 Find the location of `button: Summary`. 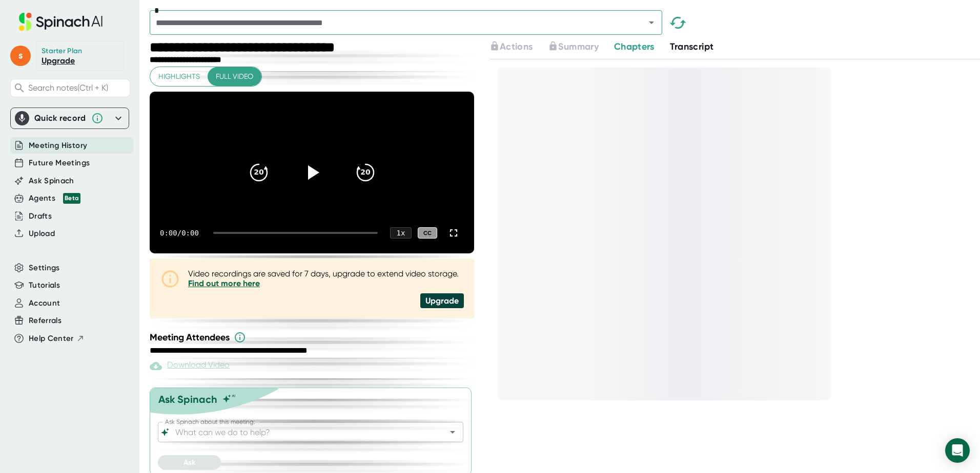

button: Summary is located at coordinates (573, 46).